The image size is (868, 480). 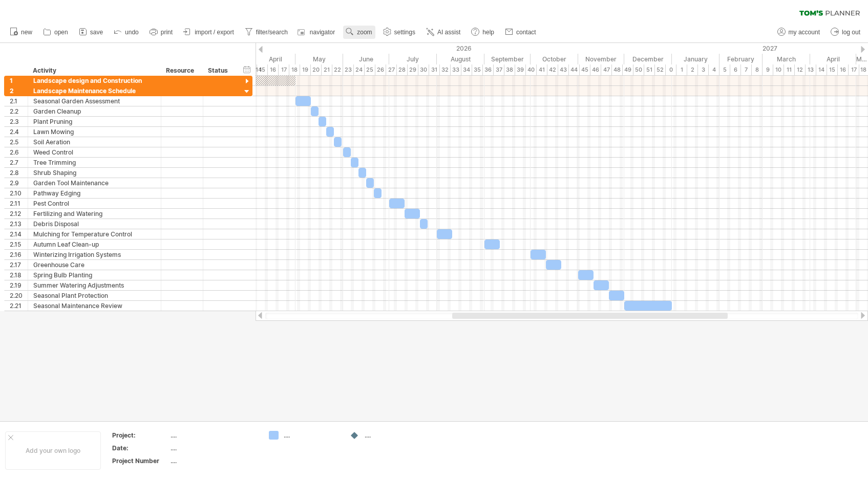 What do you see at coordinates (359, 70) in the screenshot?
I see `div: 24` at bounding box center [359, 70].